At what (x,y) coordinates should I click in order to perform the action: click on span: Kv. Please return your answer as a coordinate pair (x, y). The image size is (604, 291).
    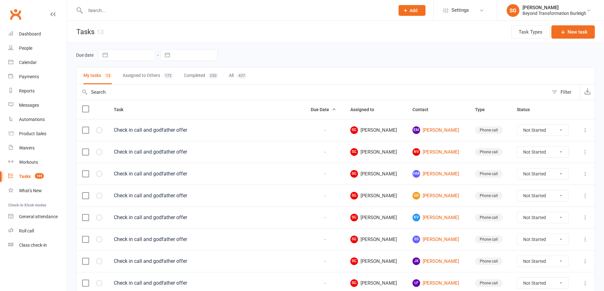
    Looking at the image, I should click on (416, 218).